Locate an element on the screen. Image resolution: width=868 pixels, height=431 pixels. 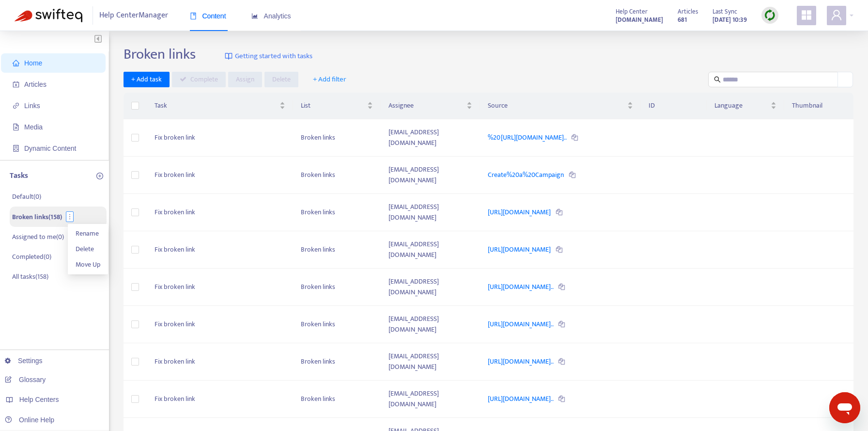
p: Broken links ( 158 ) is located at coordinates (37, 217).